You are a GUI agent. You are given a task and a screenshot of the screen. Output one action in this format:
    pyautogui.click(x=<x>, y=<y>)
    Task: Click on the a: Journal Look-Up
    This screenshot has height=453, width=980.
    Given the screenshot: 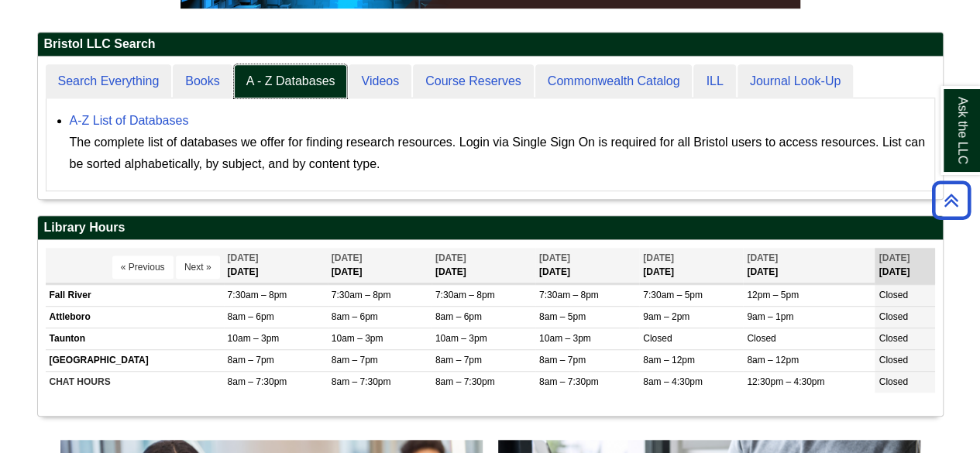 What is the action you would take?
    pyautogui.click(x=795, y=81)
    